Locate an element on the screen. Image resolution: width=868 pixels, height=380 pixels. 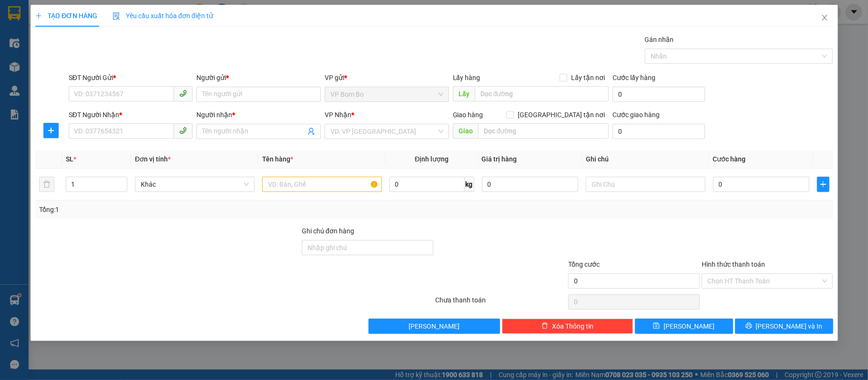
label: Ghi chú đơn hàng is located at coordinates (328, 231).